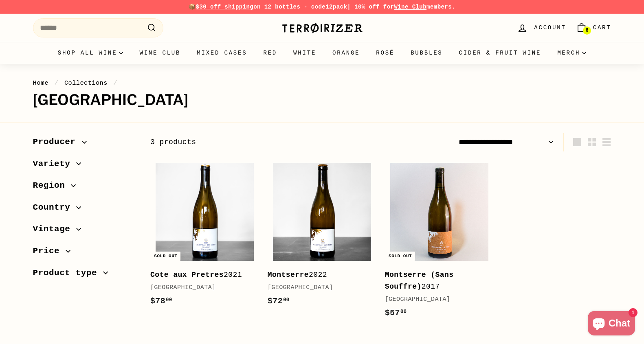 The image size is (644, 344). I want to click on button: Country, so click(86, 210).